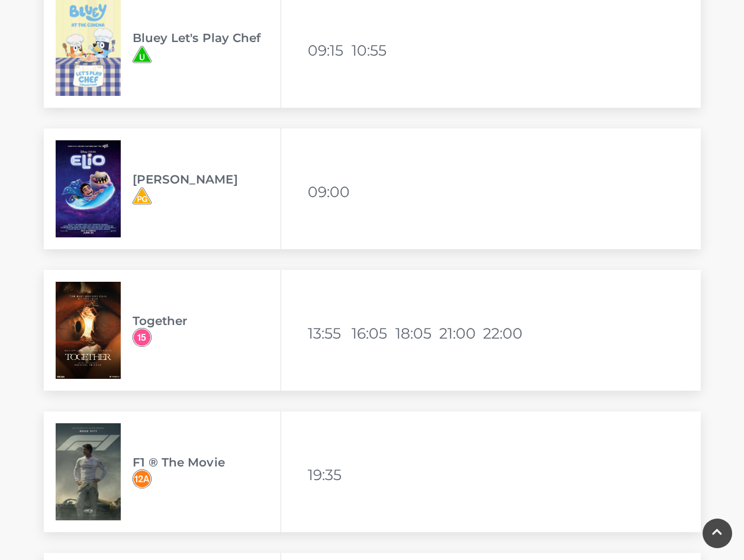  I want to click on li: 13:55, so click(328, 333).